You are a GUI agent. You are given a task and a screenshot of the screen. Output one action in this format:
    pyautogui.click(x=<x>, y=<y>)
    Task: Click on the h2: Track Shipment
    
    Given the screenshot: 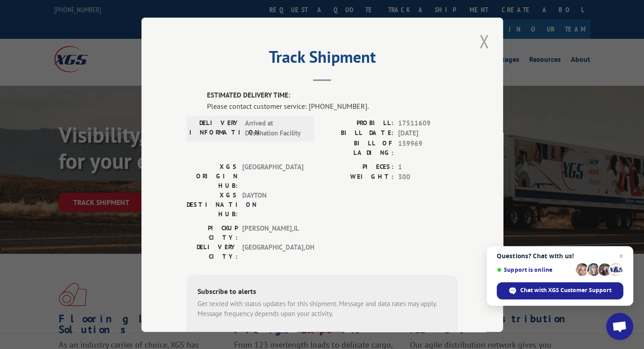 What is the action you would take?
    pyautogui.click(x=323, y=59)
    